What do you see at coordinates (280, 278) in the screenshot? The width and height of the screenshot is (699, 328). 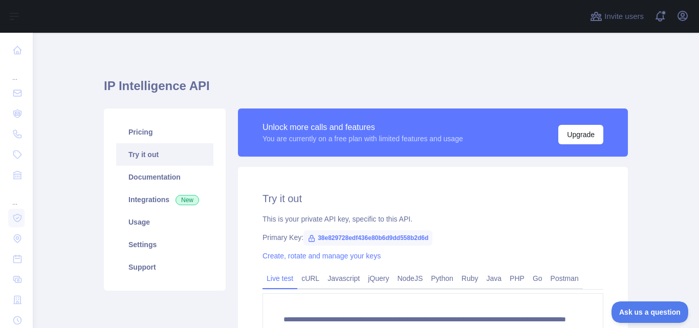 I see `a: Live test` at bounding box center [280, 278].